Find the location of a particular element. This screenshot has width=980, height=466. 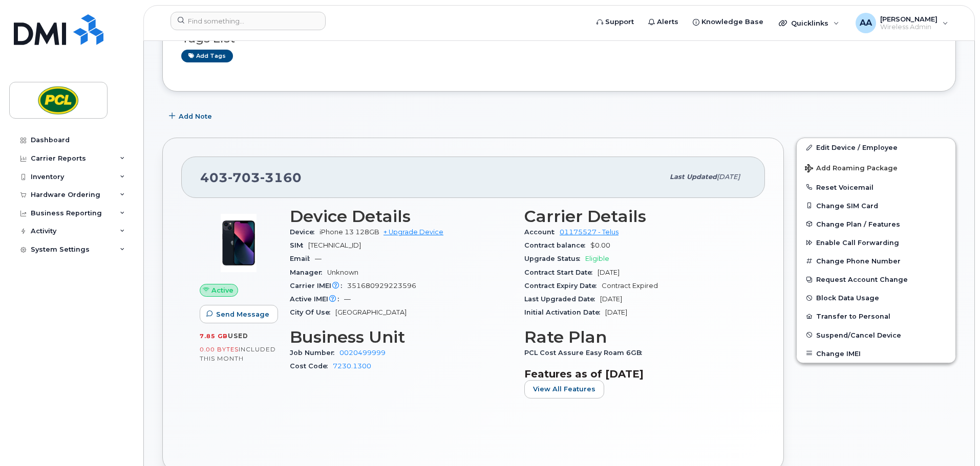

span: PCL Cost Assure Easy Roam 6GB is located at coordinates (585, 352).